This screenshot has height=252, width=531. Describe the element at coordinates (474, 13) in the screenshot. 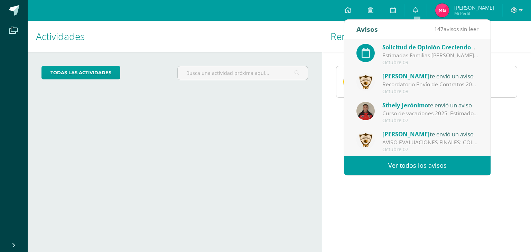

I see `span: Mi Perfil` at that location.